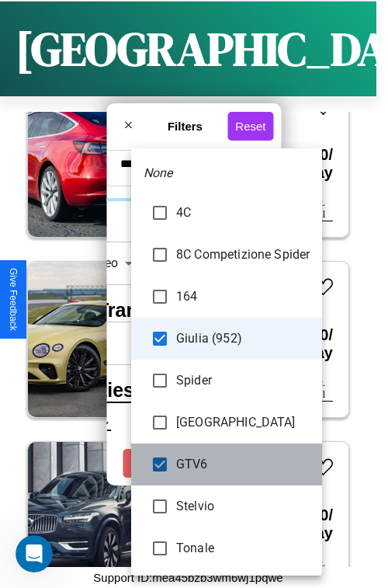  Describe the element at coordinates (13, 299) in the screenshot. I see `div: Give Feedback` at that location.